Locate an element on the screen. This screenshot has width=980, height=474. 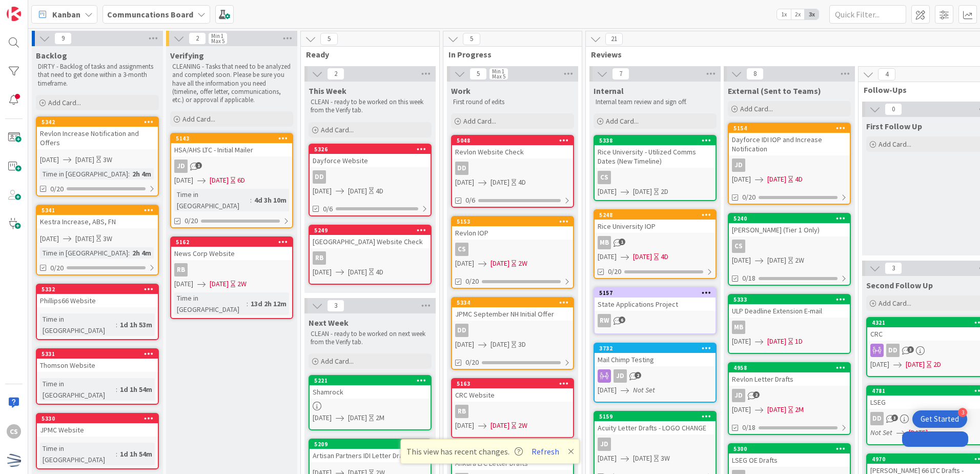
div: 3D is located at coordinates (522, 344).